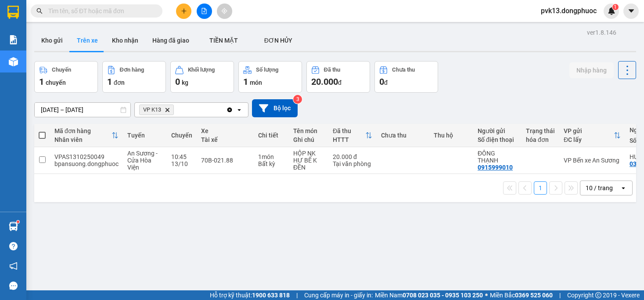 Image resolution: width=644 pixels, height=300 pixels. Describe the element at coordinates (631, 11) in the screenshot. I see `button: caret-down` at that location.